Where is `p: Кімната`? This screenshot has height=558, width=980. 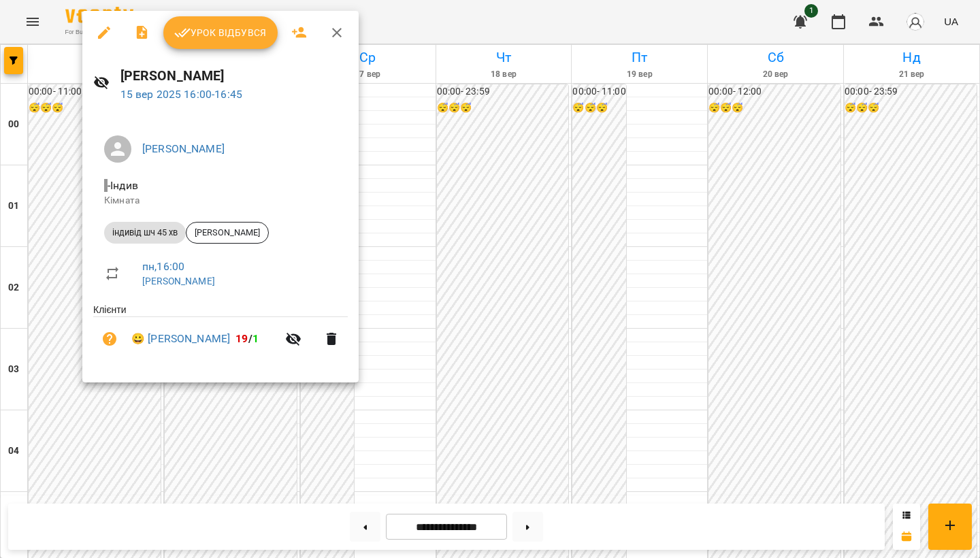 p: Кімната is located at coordinates (220, 201).